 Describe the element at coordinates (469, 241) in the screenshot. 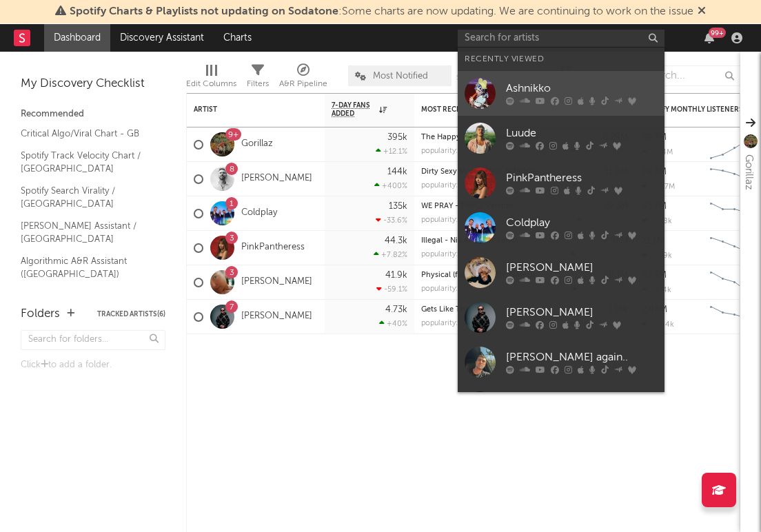

I see `a: Illegal - Nia Archives Remix` at that location.